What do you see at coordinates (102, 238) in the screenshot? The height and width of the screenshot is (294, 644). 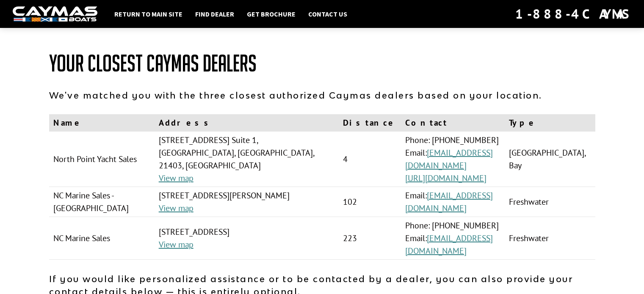 I see `td: NC Marine Sales` at bounding box center [102, 238].